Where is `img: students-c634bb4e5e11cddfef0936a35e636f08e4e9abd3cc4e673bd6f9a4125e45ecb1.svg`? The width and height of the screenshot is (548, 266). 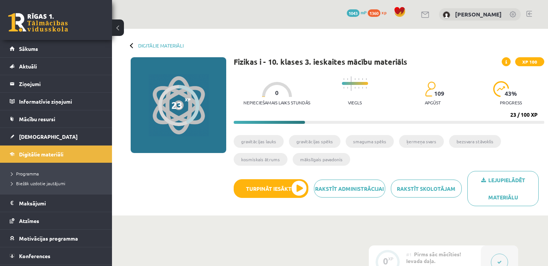
img: students-c634bb4e5e11cddfef0936a35e636f08e4e9abd3cc4e673bd6f9a4125e45ecb1.svg is located at coordinates (430, 89).